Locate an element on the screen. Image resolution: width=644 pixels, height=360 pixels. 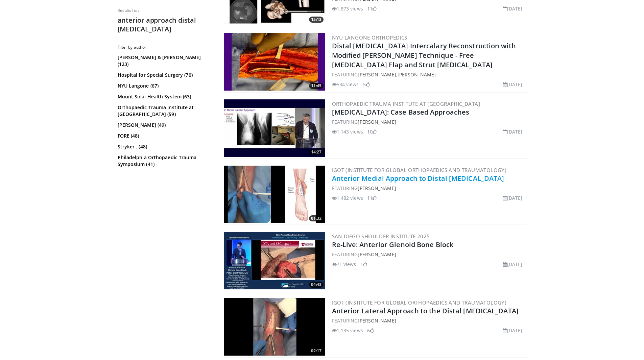
a: NYU Langone Orthopedics is located at coordinates (370, 37).